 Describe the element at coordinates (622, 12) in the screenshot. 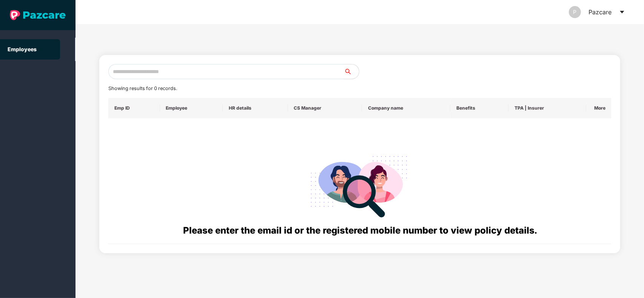

I see `span: caret-down` at that location.